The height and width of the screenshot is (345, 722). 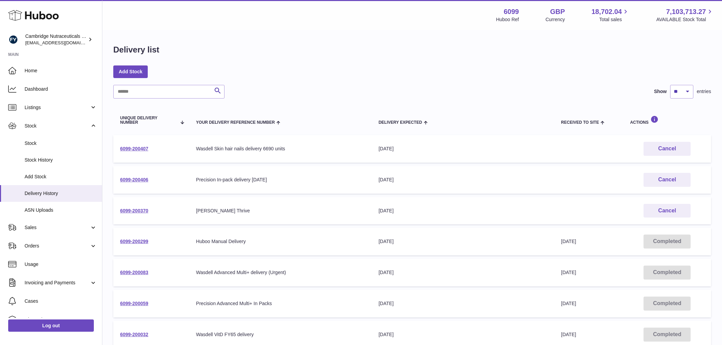 I want to click on strong: GBP, so click(x=557, y=12).